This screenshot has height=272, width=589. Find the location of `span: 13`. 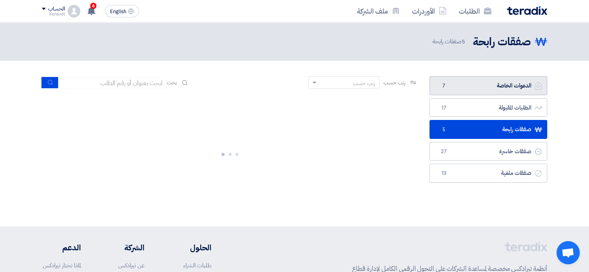

span: 13 is located at coordinates (444, 173).